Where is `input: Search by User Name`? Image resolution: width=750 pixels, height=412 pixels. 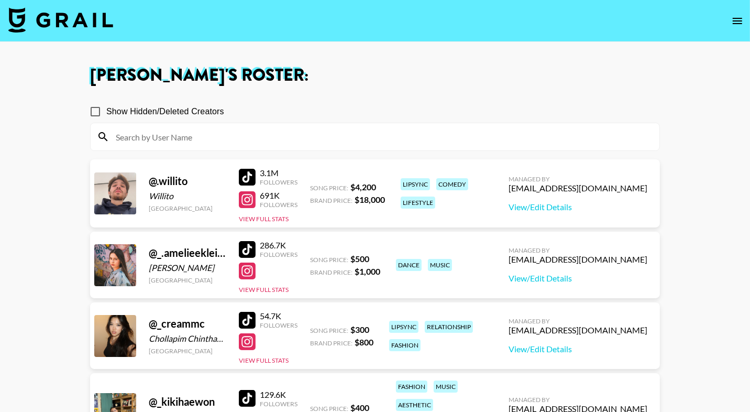
input: Search by User Name is located at coordinates (381, 137).